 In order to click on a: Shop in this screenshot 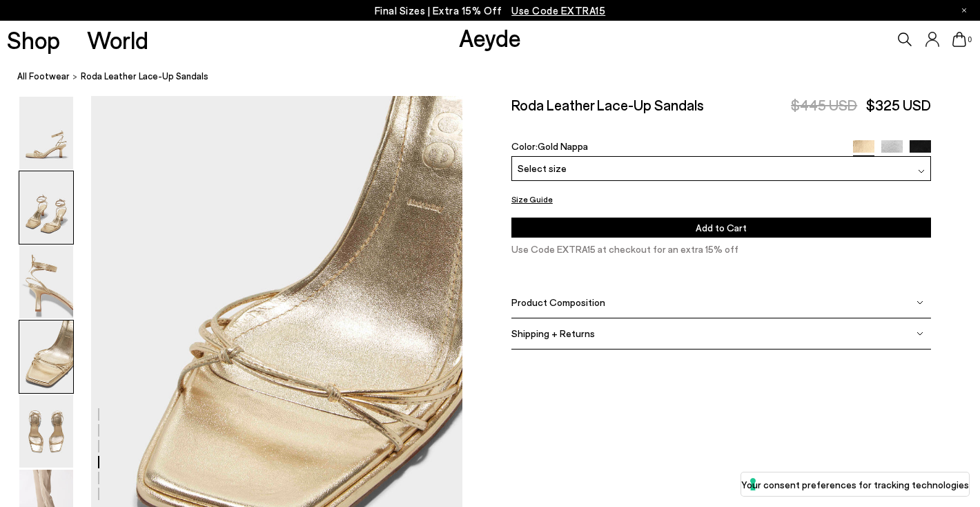, I will do `click(33, 39)`.